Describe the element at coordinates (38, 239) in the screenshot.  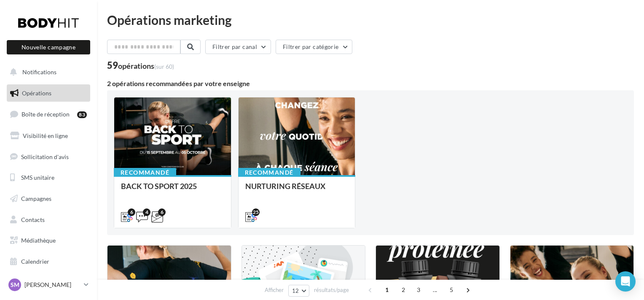
I see `span: Médiathèque` at that location.